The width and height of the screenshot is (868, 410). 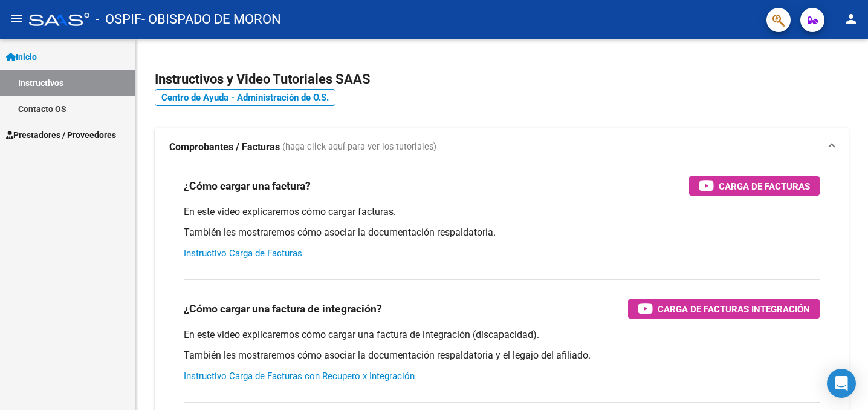 I want to click on p: En este video explicaremos cómo cargar facturas., so click(x=502, y=212).